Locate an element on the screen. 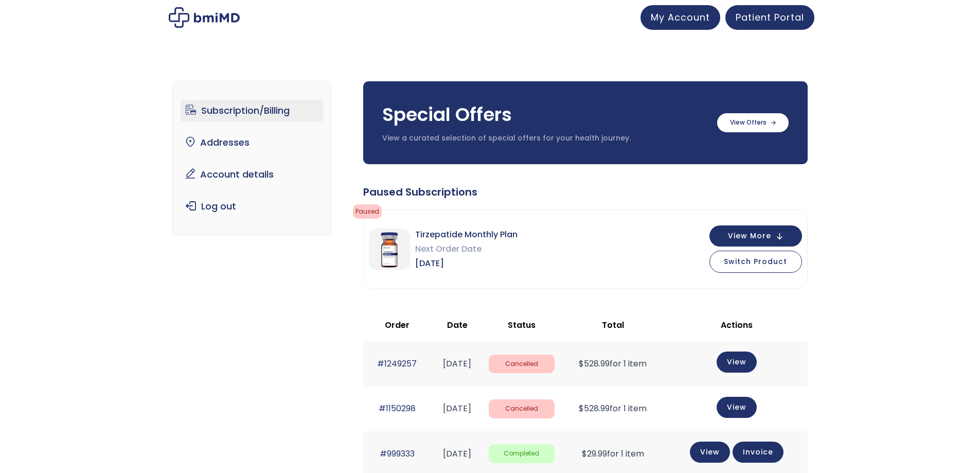  span: Total is located at coordinates (613, 325).